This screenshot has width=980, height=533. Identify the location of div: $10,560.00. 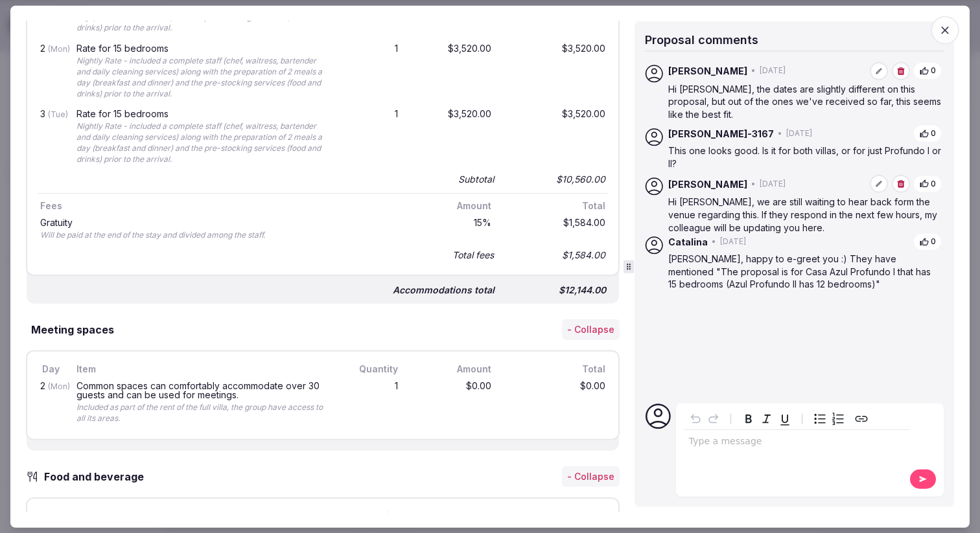
(556, 179).